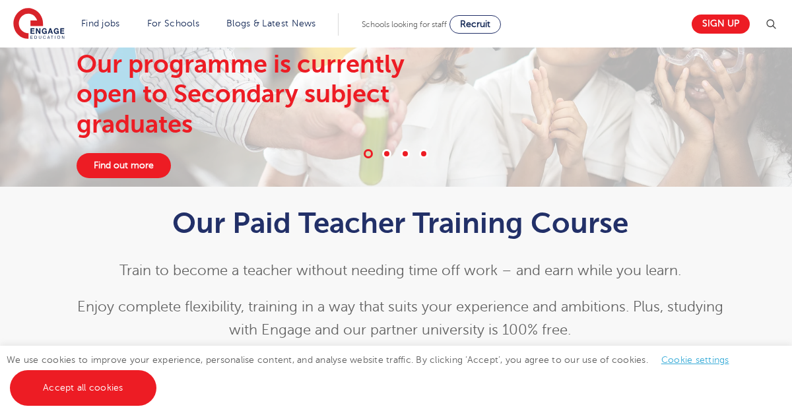 The width and height of the screenshot is (792, 417). What do you see at coordinates (100, 23) in the screenshot?
I see `a: Find jobs` at bounding box center [100, 23].